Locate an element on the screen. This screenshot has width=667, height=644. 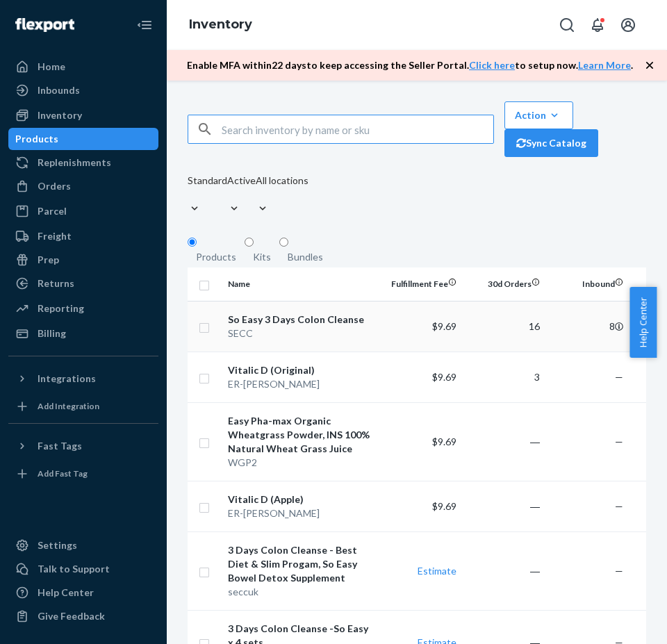
div: Inventory is located at coordinates (59, 115).